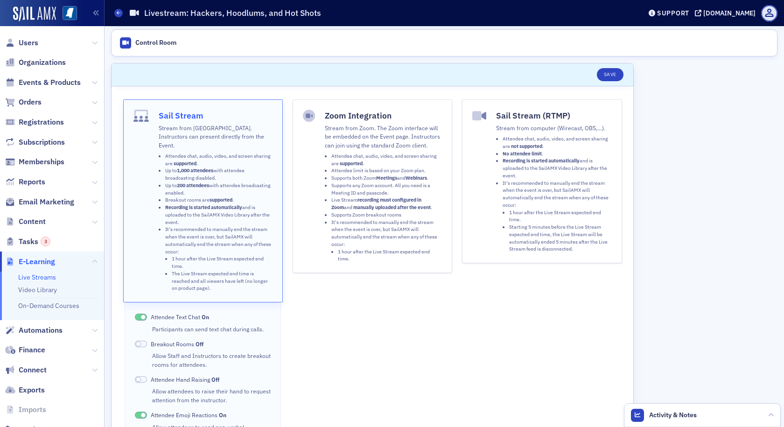  I want to click on span: Activity & Notes, so click(673, 415).